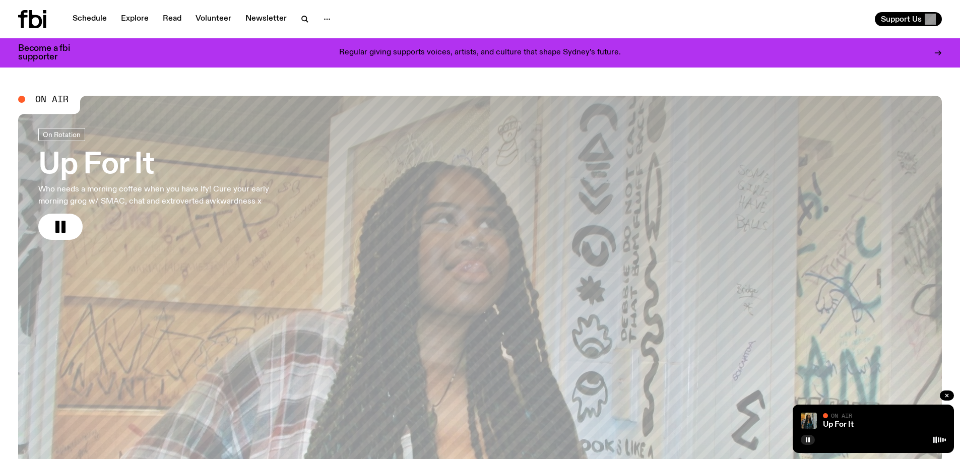 The height and width of the screenshot is (459, 960). What do you see at coordinates (61, 134) in the screenshot?
I see `span: On Rotation` at bounding box center [61, 134].